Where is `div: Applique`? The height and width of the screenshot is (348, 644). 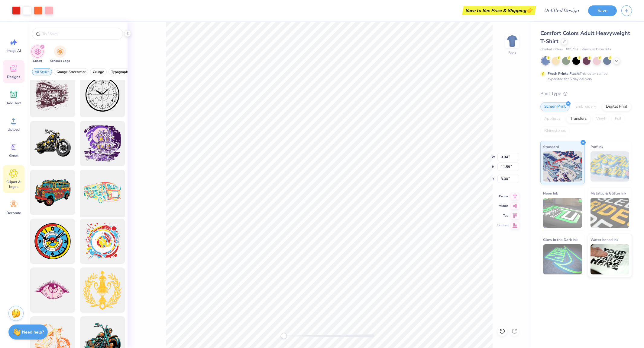 div: Applique is located at coordinates (552, 119).